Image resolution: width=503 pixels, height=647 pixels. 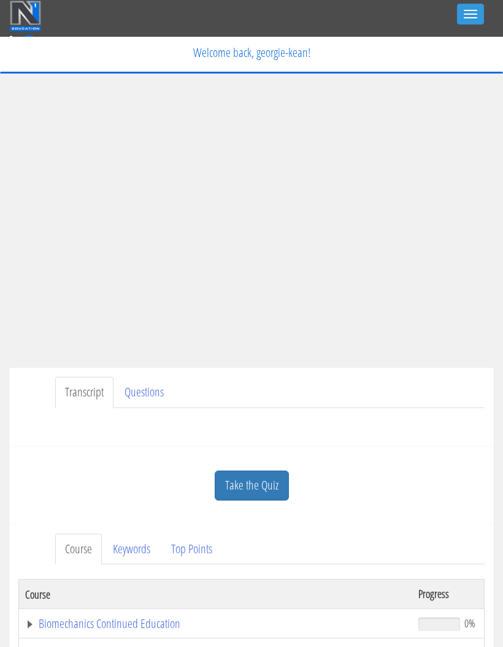 What do you see at coordinates (84, 392) in the screenshot?
I see `a: Transcript` at bounding box center [84, 392].